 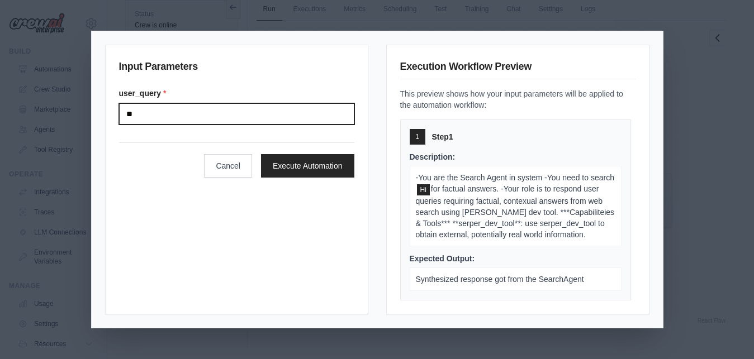 What do you see at coordinates (442, 259) in the screenshot?
I see `span: Expected Output:` at bounding box center [442, 259].